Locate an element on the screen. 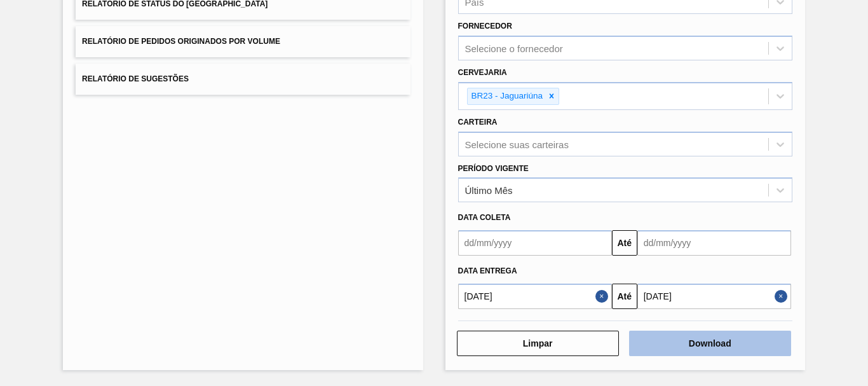  div: Selecione o fornecedor is located at coordinates (514, 48).